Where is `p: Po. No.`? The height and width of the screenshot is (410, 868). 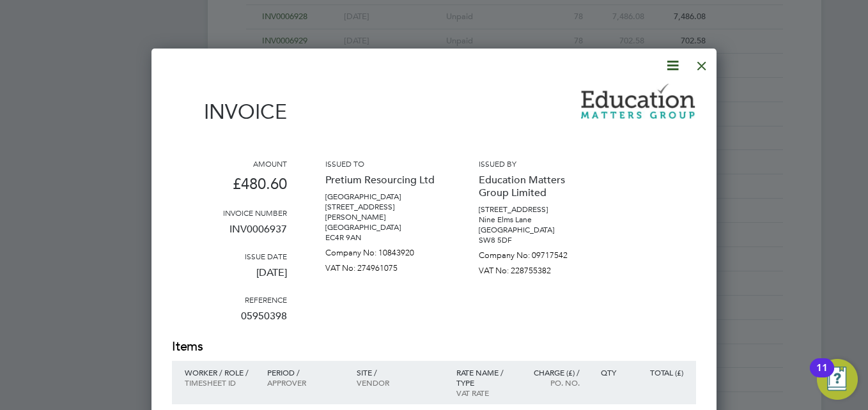 p: Po. No. is located at coordinates (552, 383).